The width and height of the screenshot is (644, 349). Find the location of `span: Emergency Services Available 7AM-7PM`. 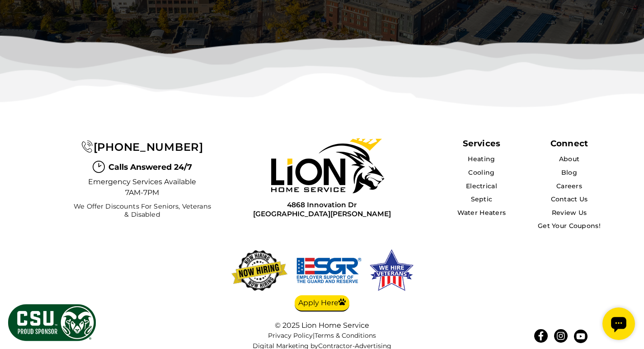

span: Emergency Services Available 7AM-7PM is located at coordinates (142, 187).